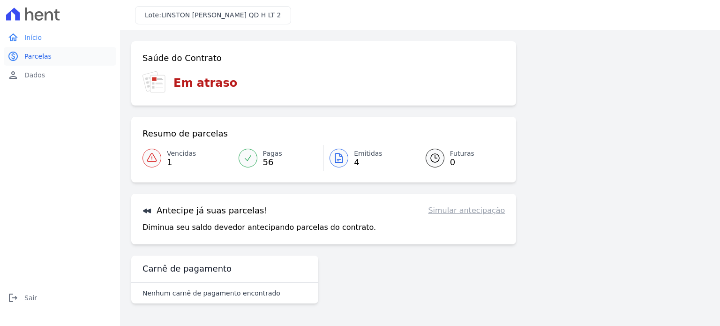  Describe the element at coordinates (38, 56) in the screenshot. I see `span: Parcelas` at that location.